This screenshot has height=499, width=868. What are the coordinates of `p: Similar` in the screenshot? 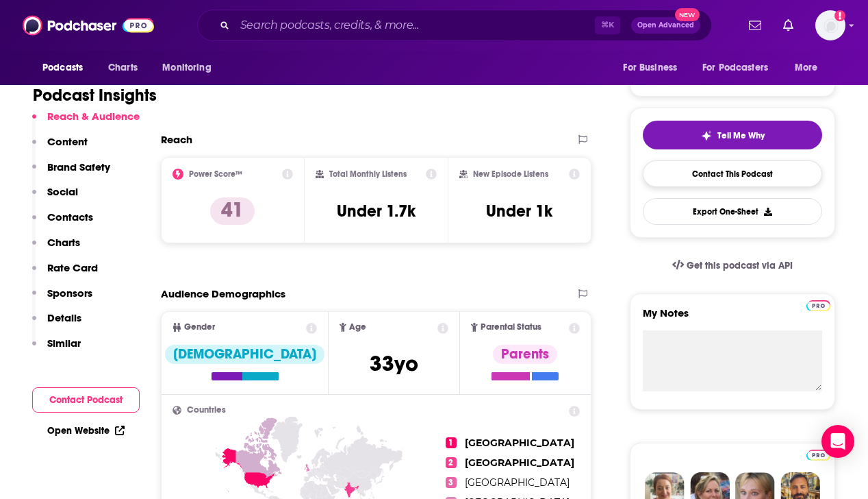 It's located at (64, 342).